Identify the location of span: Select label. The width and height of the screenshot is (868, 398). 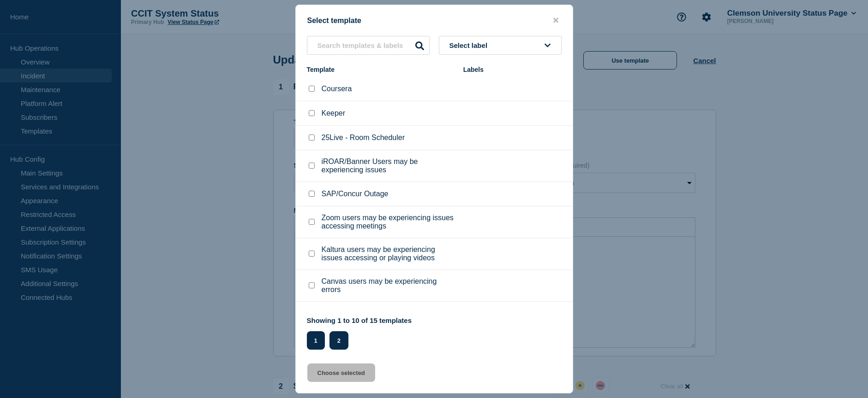
(470, 45).